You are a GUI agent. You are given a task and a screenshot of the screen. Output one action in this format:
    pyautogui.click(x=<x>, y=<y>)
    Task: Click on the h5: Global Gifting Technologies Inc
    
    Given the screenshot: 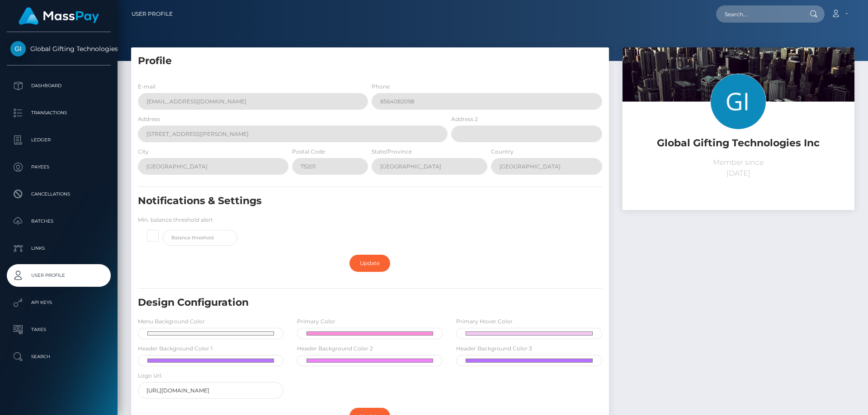 What is the action you would take?
    pyautogui.click(x=738, y=144)
    